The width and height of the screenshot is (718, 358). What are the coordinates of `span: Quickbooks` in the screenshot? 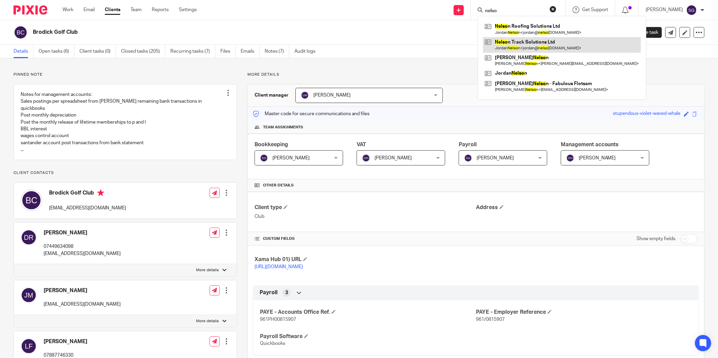 It's located at (273, 344).